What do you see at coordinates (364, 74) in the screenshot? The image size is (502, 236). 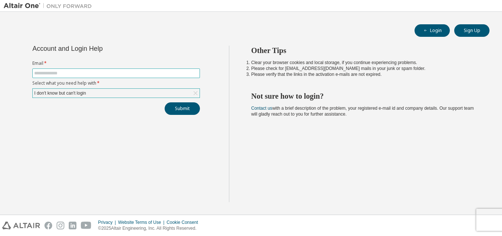 I see `li: Please verify that the links in the activation e-mails are not expired.` at bounding box center [364, 74].